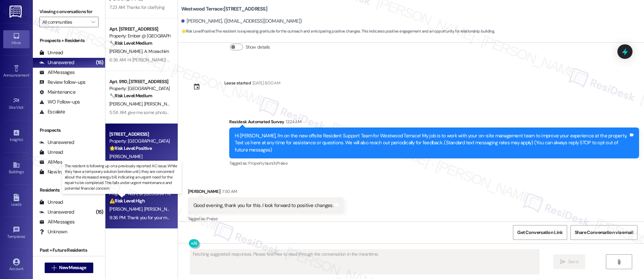 Image resolution: width=644 pixels, height=279 pixels. What do you see at coordinates (258, 47) in the screenshot?
I see `label: Show details` at bounding box center [258, 47].